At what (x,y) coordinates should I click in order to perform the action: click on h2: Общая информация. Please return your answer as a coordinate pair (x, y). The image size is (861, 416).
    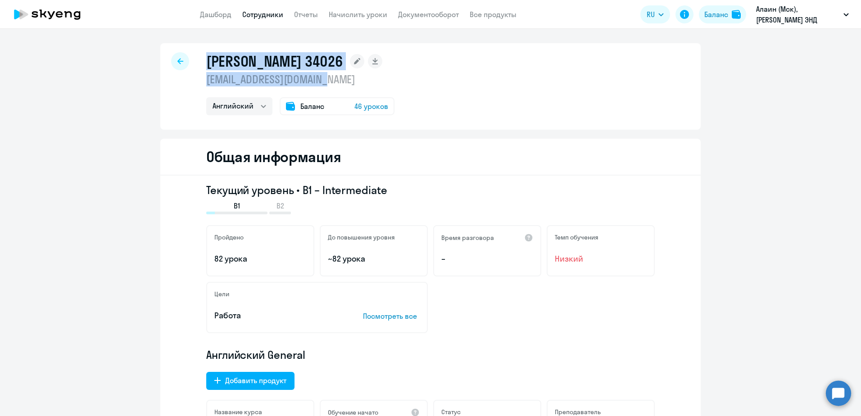
    Looking at the image, I should click on (273, 157).